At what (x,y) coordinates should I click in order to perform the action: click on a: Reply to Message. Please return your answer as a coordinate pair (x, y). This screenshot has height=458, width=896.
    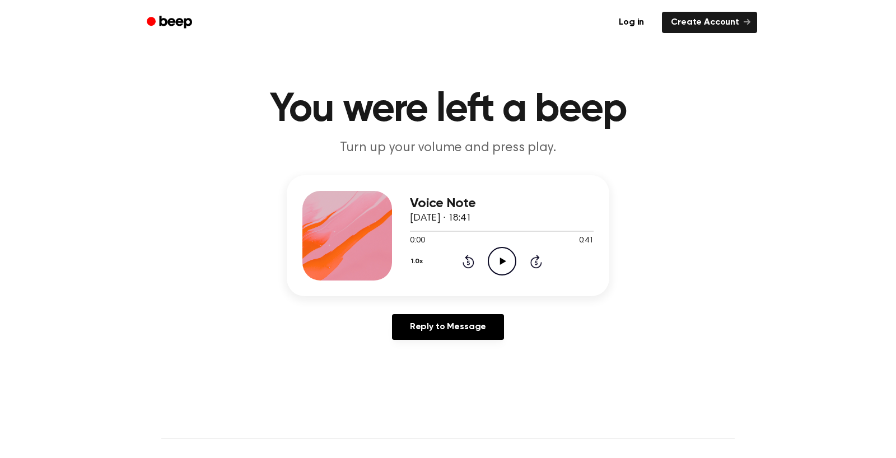
    Looking at the image, I should click on (448, 327).